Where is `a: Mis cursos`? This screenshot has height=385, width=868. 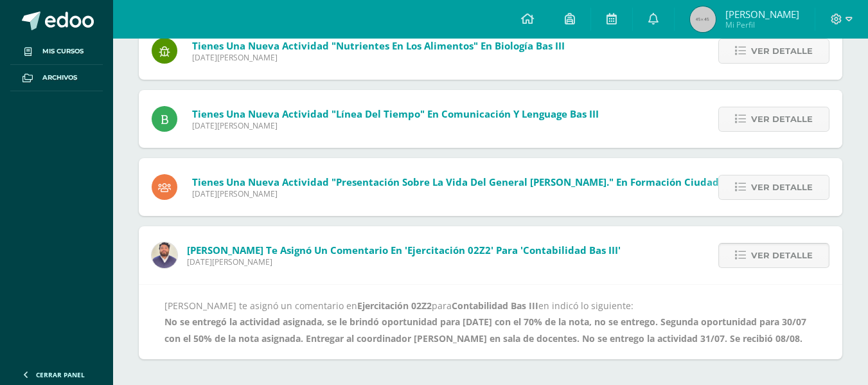
a: Mis cursos is located at coordinates (57, 52).